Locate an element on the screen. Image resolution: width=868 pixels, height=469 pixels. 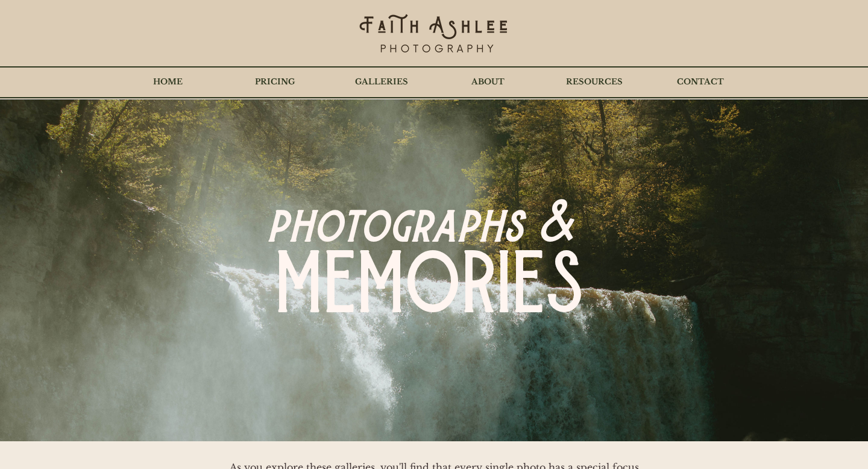
span: photographs & is located at coordinates (420, 226).